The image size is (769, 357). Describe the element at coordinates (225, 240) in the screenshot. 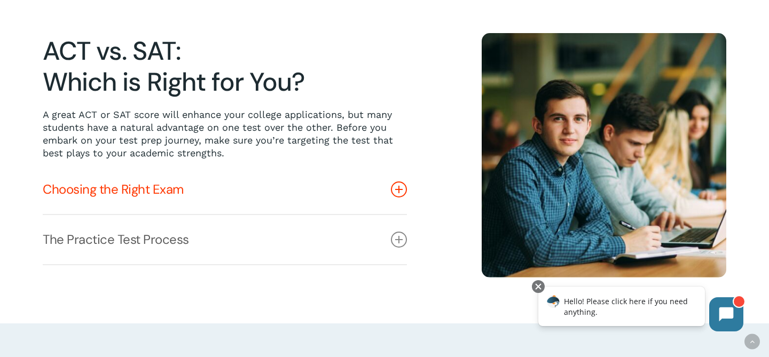

I see `a: The Practice Test Process` at that location.